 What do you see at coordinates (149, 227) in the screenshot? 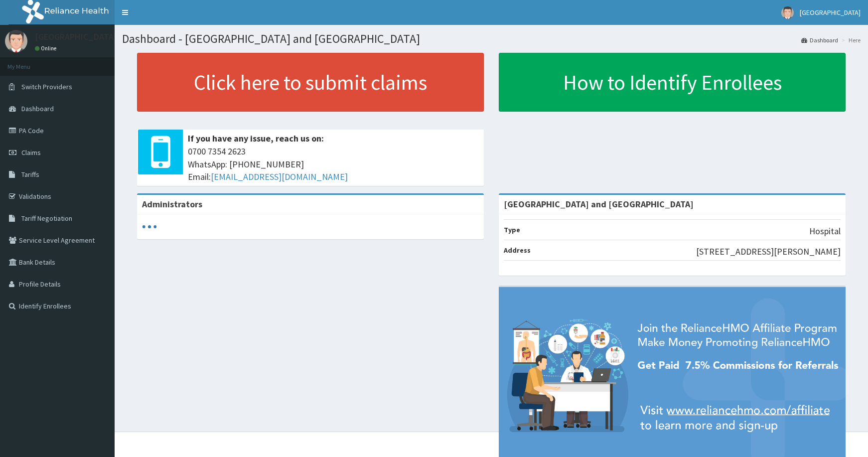
I see `svg: audio-loading` at bounding box center [149, 227].